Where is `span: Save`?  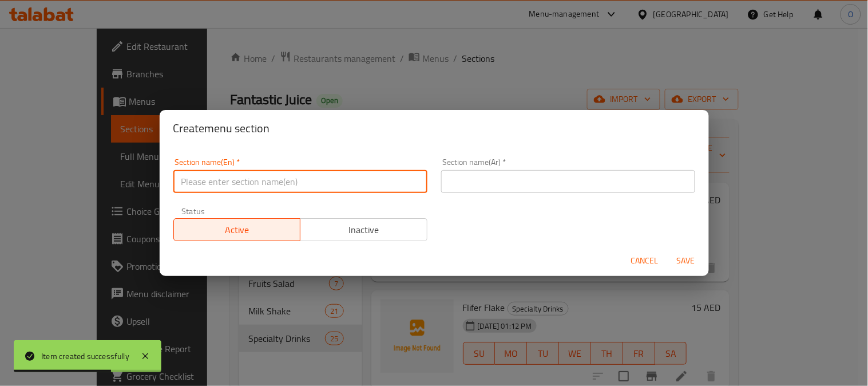 span: Save is located at coordinates (686, 261).